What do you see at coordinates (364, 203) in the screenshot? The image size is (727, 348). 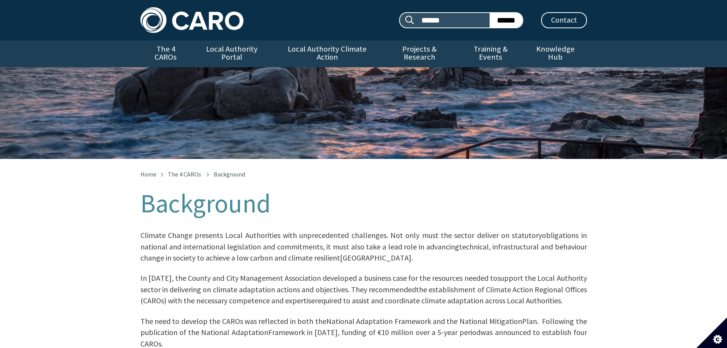 I see `h1: Background` at bounding box center [364, 203].